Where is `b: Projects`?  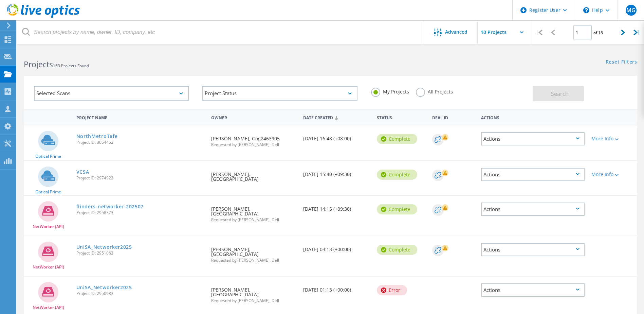 b: Projects is located at coordinates (38, 64).